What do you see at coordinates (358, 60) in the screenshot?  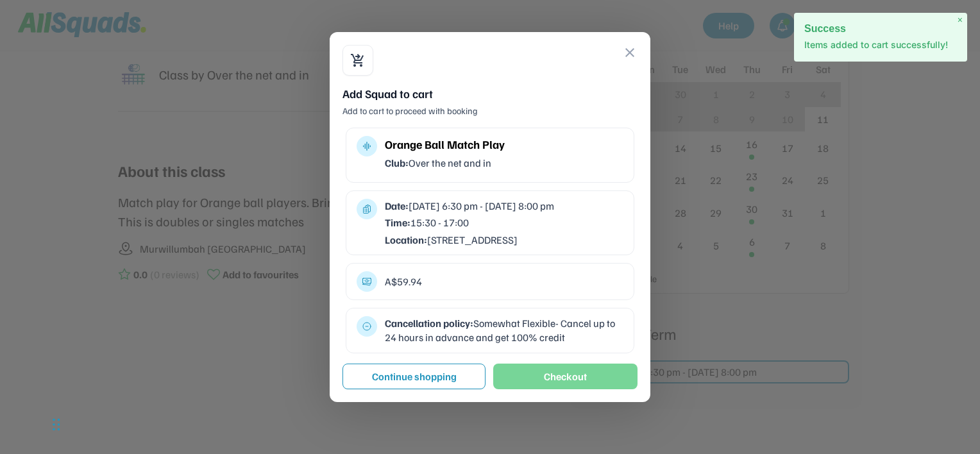 I see `button: shopping_cart_checkout` at bounding box center [358, 60].